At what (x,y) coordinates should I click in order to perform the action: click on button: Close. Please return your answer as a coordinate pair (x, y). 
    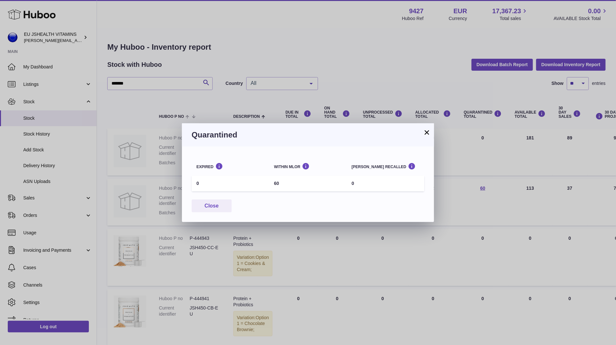
    Looking at the image, I should click on (212, 206).